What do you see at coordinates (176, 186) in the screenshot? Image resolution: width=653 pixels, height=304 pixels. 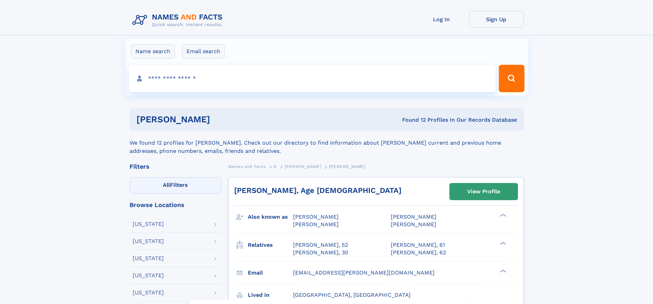 I see `label: Filters` at bounding box center [176, 186].